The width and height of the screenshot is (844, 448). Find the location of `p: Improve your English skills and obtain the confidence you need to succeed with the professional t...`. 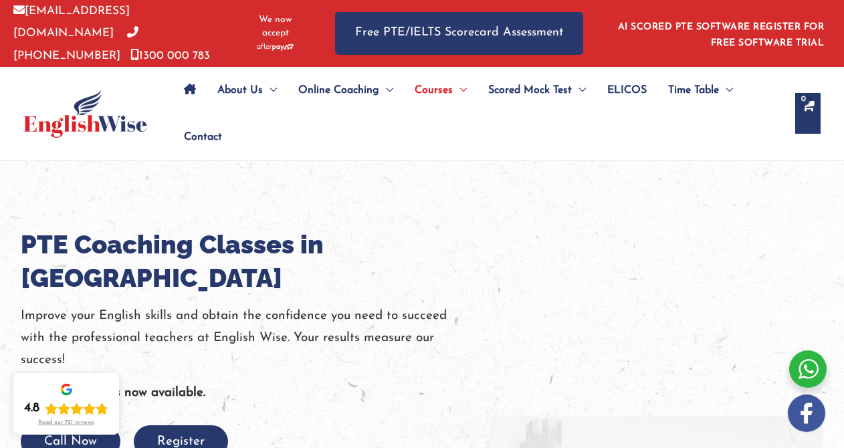

p: Improve your English skills and obtain the confidence you need to succeed with the professional t... is located at coordinates (255, 339).